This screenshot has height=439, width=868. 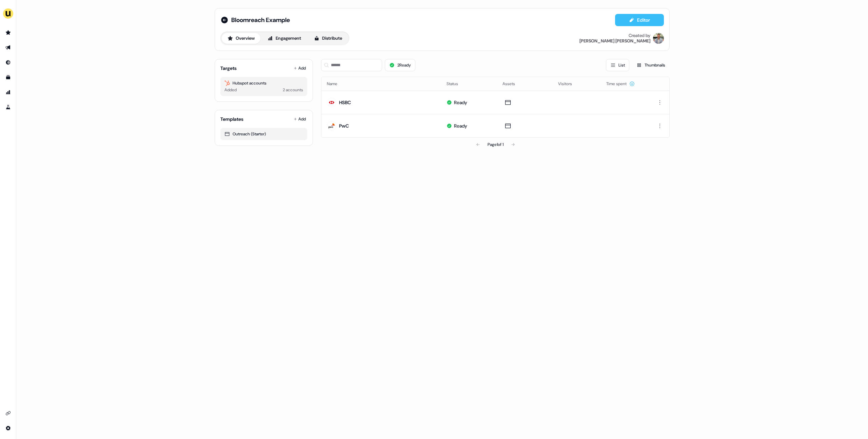 What do you see at coordinates (495, 144) in the screenshot?
I see `div: Page 1 of 1` at bounding box center [495, 144].